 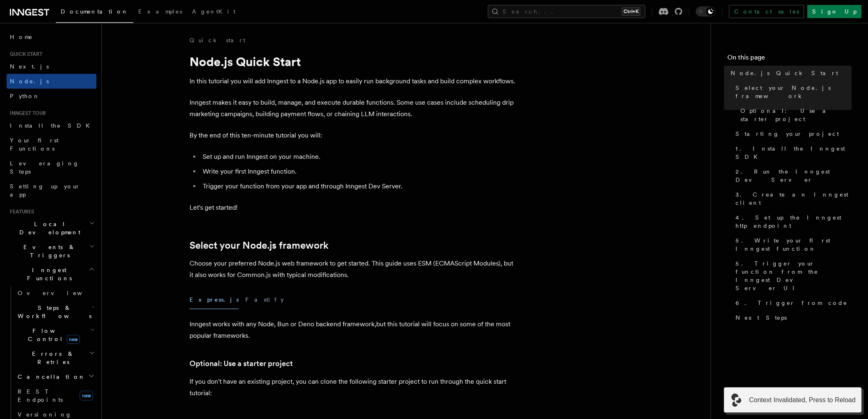 What do you see at coordinates (792, 134) in the screenshot?
I see `a: Starting your project` at bounding box center [792, 134].